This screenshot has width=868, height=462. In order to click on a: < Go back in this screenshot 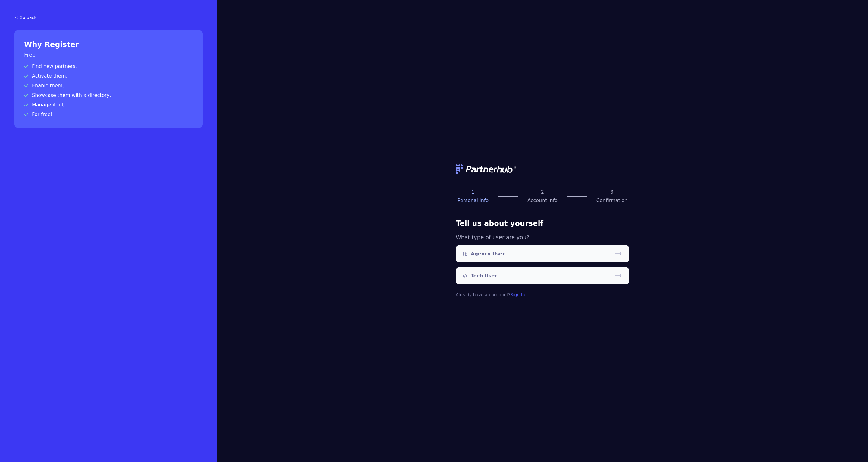, I will do `click(109, 17)`.